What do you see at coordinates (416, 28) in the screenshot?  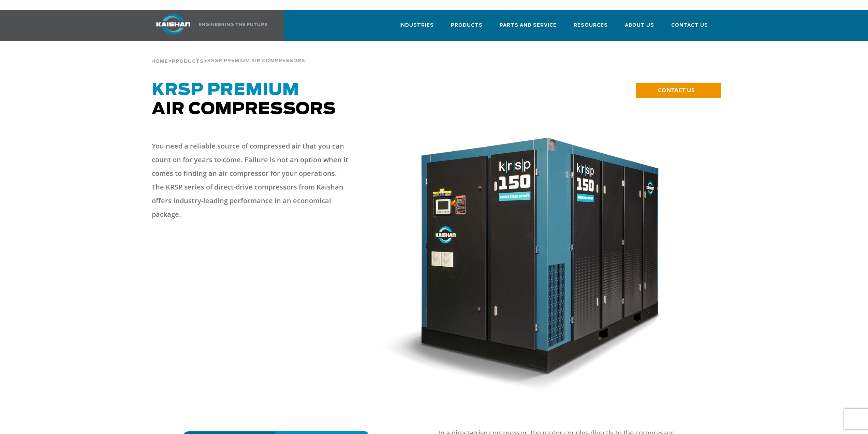 I see `a: Industries` at bounding box center [416, 28].